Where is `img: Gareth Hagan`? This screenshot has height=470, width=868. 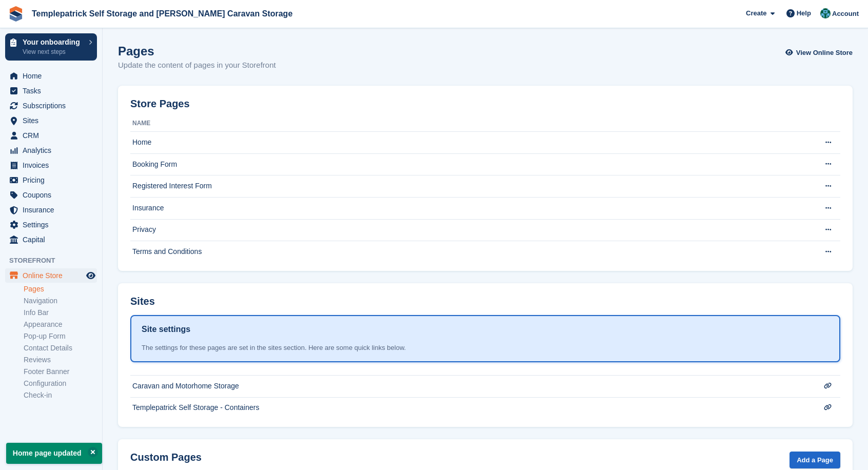
img: Gareth Hagan is located at coordinates (825, 13).